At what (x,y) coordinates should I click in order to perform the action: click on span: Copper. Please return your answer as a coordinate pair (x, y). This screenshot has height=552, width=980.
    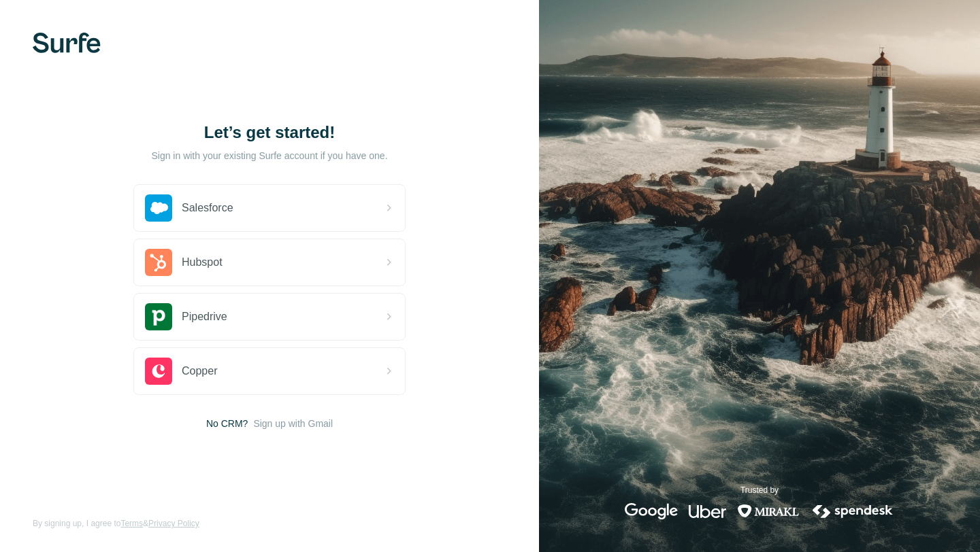
    Looking at the image, I should click on (200, 372).